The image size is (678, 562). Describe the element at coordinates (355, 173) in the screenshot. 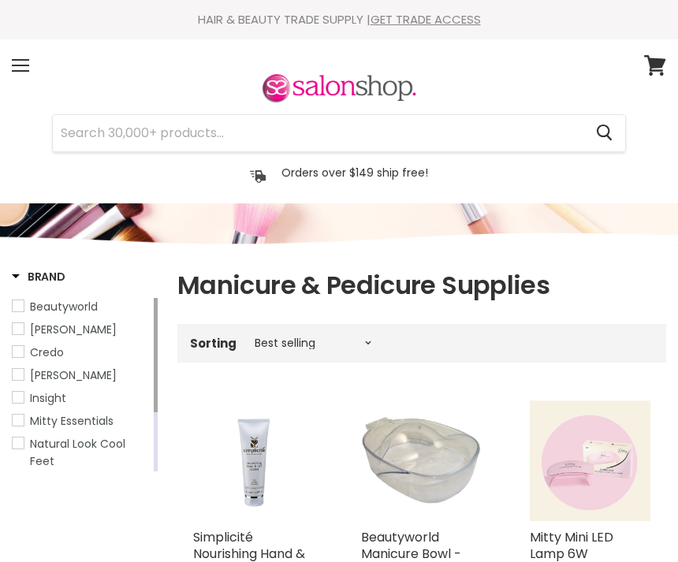

I see `p: Orders over $149 ship free!` at that location.